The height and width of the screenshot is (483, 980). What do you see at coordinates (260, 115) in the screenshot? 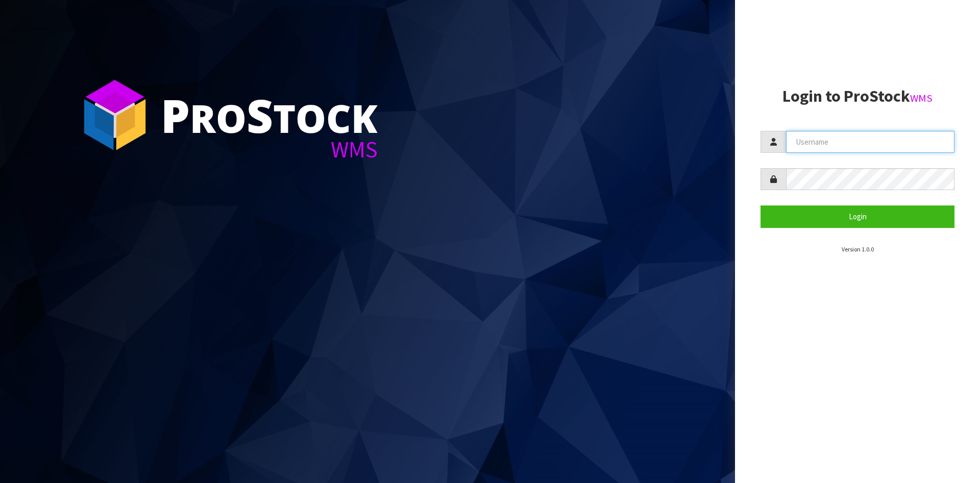
I see `span: S` at bounding box center [260, 115].